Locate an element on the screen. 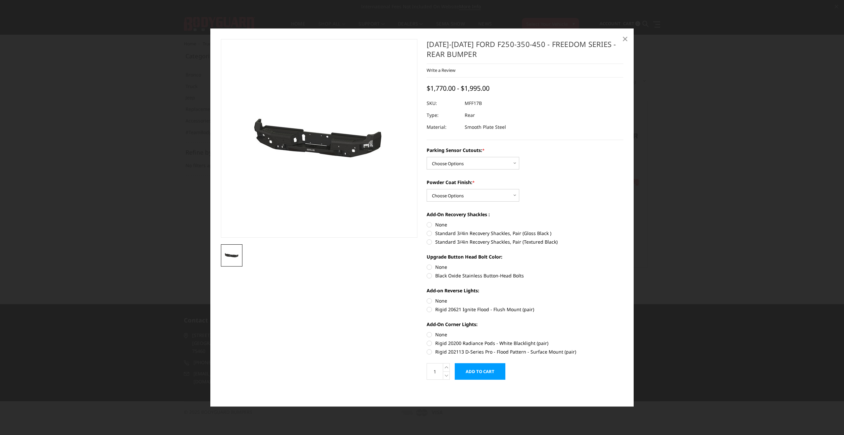  dd: MFF17B is located at coordinates (474, 103).